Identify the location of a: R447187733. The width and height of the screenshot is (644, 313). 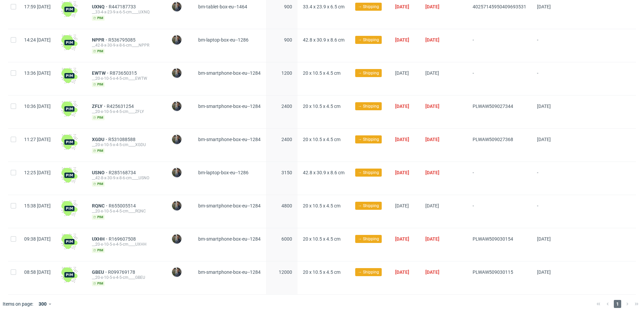
(123, 7).